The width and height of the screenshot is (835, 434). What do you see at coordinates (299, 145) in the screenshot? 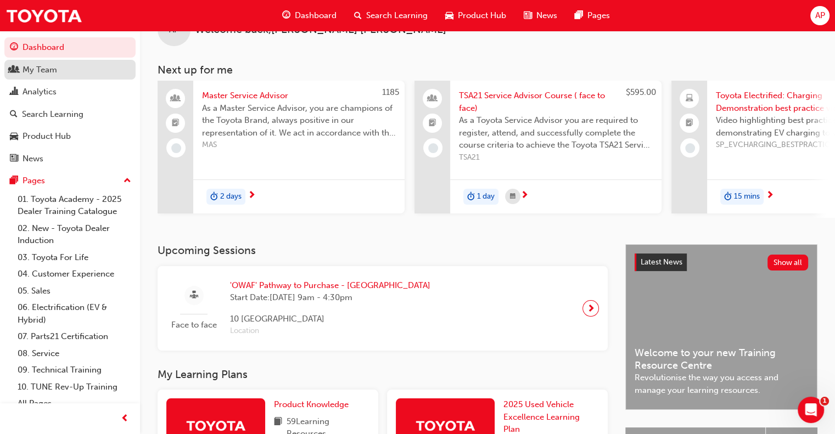
I see `span: MAS` at bounding box center [299, 145].